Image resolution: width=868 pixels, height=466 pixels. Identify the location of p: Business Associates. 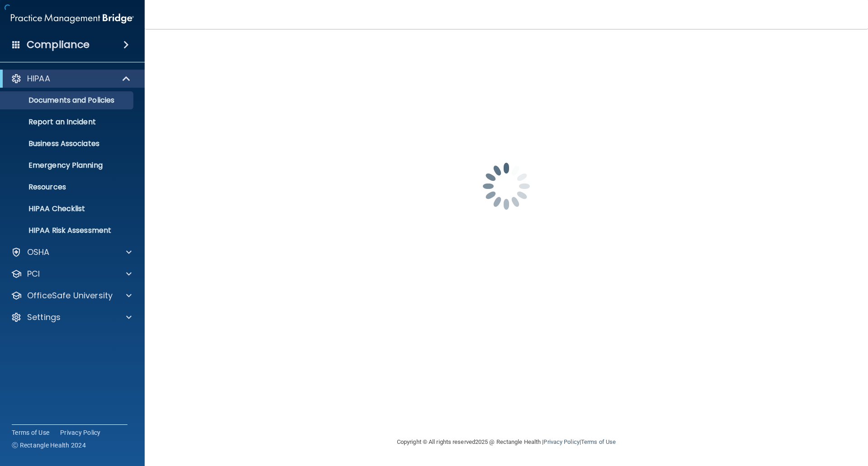
(67, 144).